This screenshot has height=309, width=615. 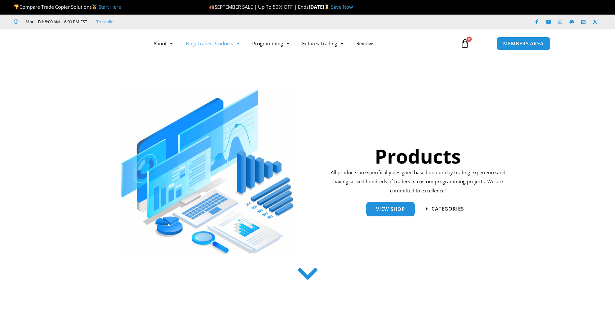 I want to click on a: 0, so click(x=465, y=43).